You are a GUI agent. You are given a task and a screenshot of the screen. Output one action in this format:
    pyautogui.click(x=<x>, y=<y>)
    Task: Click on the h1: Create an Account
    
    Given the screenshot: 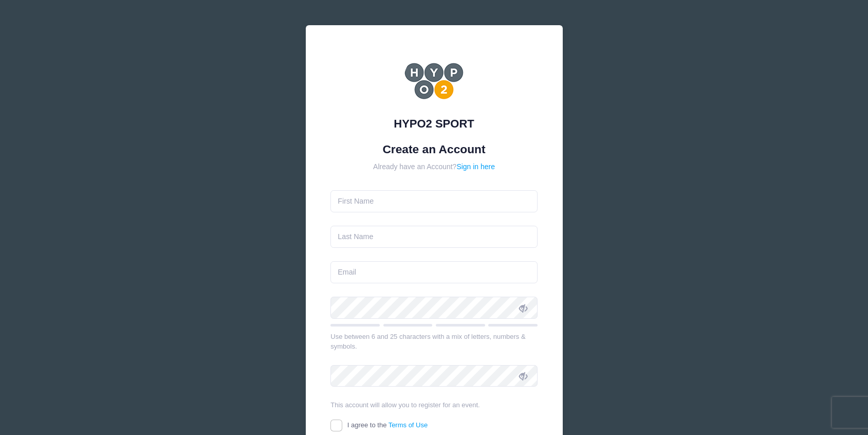 What is the action you would take?
    pyautogui.click(x=434, y=149)
    